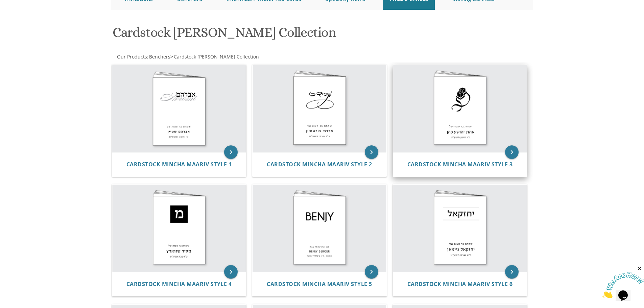 Image resolution: width=644 pixels, height=308 pixels. Describe the element at coordinates (132, 56) in the screenshot. I see `a: Our Products` at that location.